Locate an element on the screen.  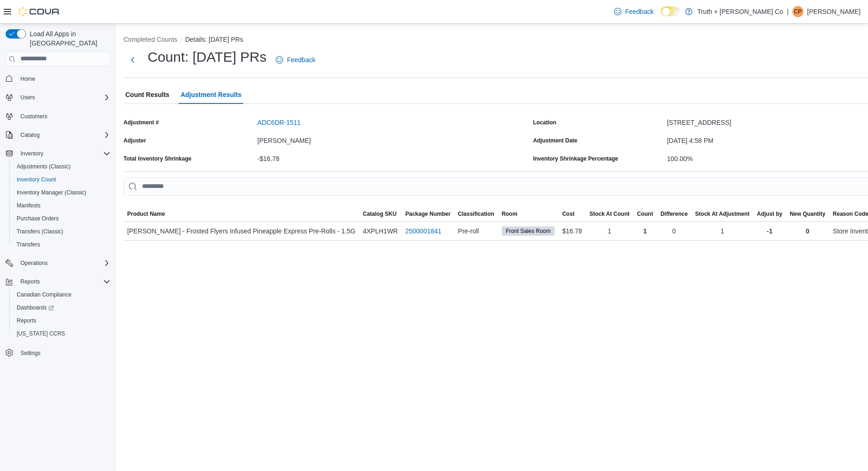
button: Package Number is located at coordinates (428, 214).